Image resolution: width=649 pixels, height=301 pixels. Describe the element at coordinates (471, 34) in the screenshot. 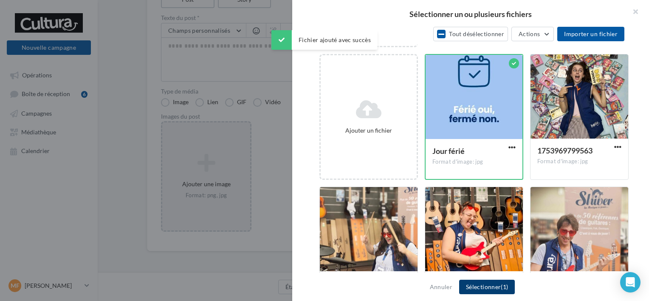

I see `button: Tout désélectionner` at that location.